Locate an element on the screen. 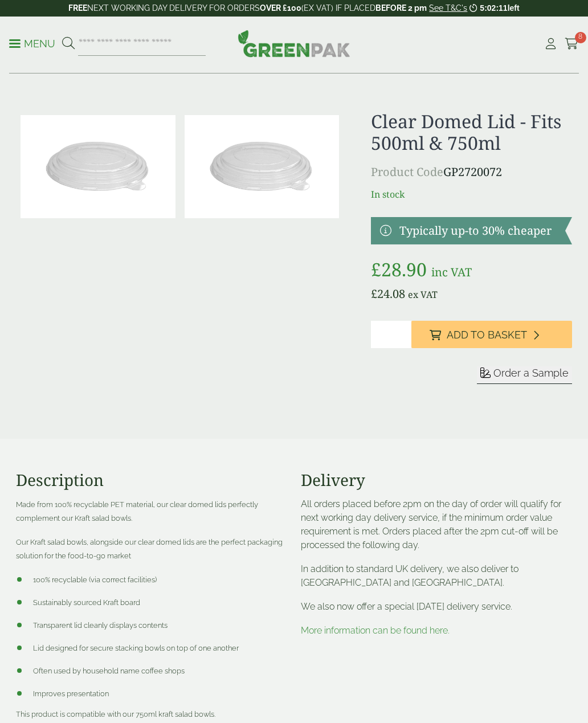 The width and height of the screenshot is (588, 723). h1: Clear Domed Lid - Fits 500ml & 750ml is located at coordinates (471, 132).